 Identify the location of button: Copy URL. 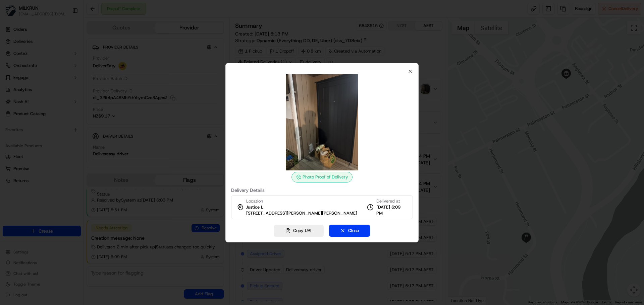
(299, 231).